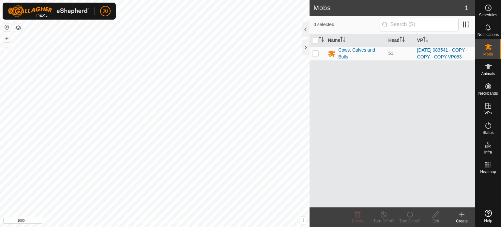 This screenshot has width=501, height=227. What do you see at coordinates (357, 221) in the screenshot?
I see `span: Delete` at bounding box center [357, 221].